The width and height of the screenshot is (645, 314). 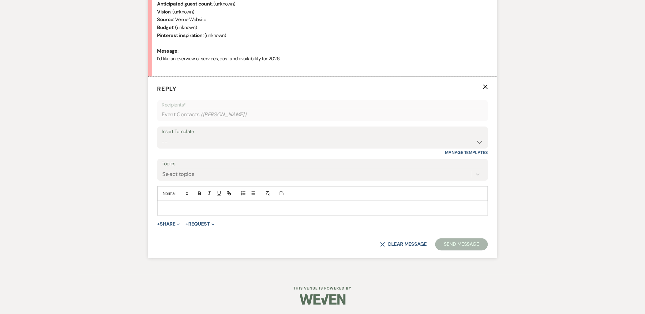 What do you see at coordinates (164, 12) in the screenshot?
I see `b: Vision` at bounding box center [164, 12].